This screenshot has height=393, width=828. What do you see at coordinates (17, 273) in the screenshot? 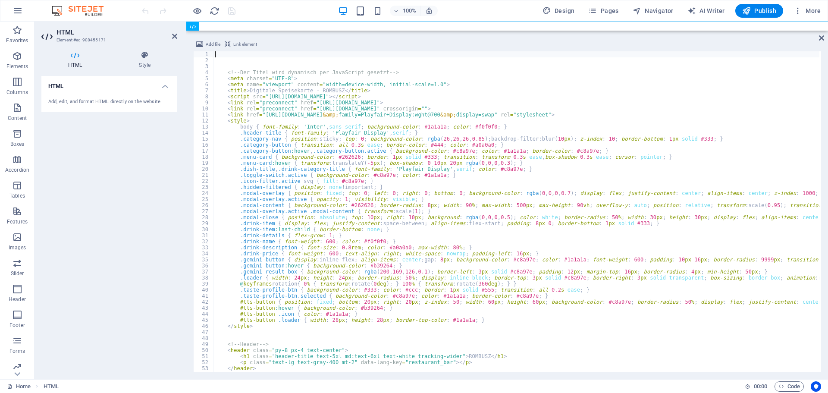
I see `p: Slider` at bounding box center [17, 273].